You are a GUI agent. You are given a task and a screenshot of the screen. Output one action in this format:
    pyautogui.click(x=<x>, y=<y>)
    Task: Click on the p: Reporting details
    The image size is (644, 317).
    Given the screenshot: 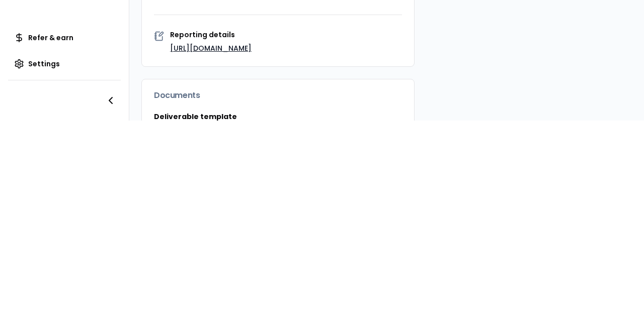 What is the action you would take?
    pyautogui.click(x=286, y=35)
    